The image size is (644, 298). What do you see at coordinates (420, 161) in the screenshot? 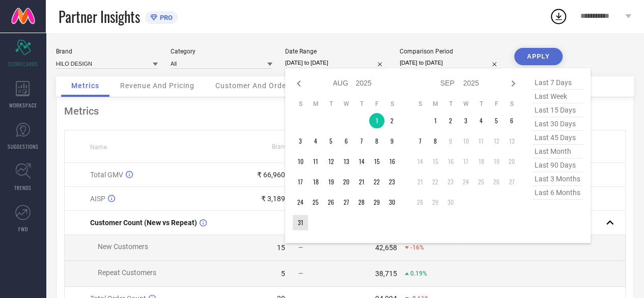
I see `td: Sun Sep 14 2025` at bounding box center [420, 161].